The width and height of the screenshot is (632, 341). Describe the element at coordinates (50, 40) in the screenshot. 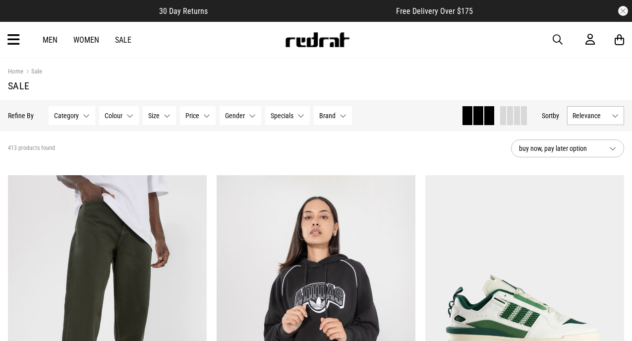

I see `a: Men` at that location.